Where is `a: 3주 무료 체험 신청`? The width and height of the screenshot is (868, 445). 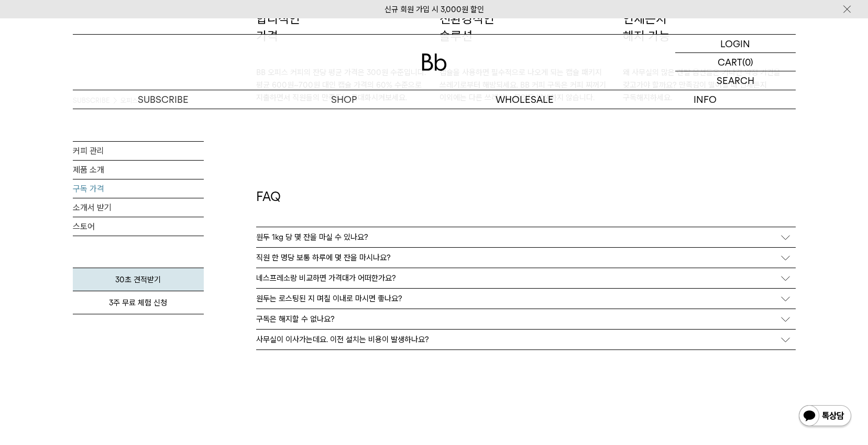 a: 3주 무료 체험 신청 is located at coordinates (139, 302).